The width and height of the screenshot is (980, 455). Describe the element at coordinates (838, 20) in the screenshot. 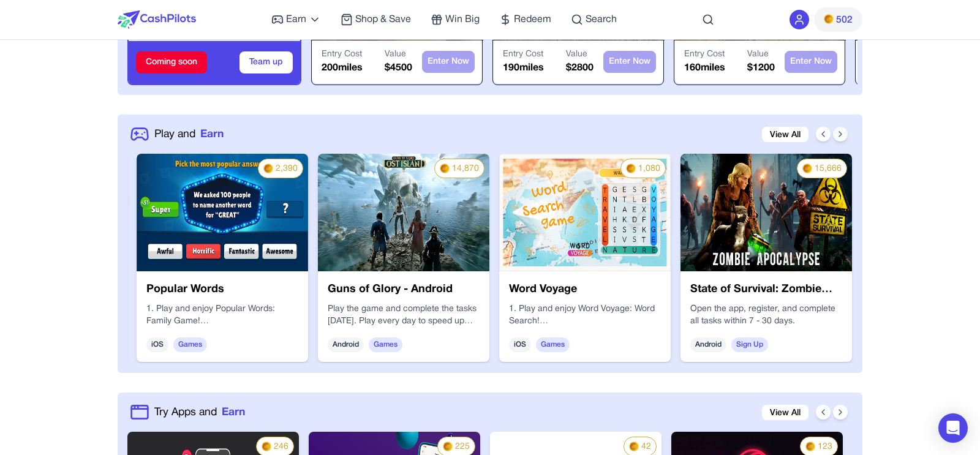

I see `button: PMs502` at that location.